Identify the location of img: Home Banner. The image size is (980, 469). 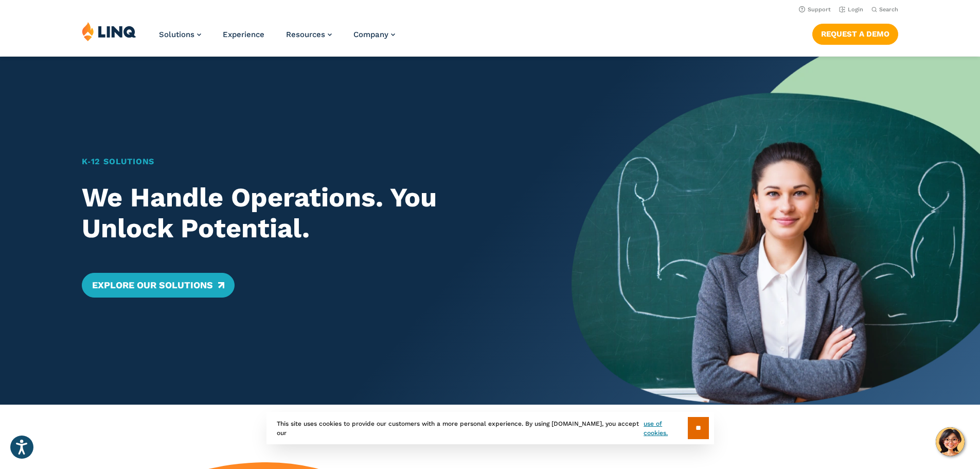
(776, 231).